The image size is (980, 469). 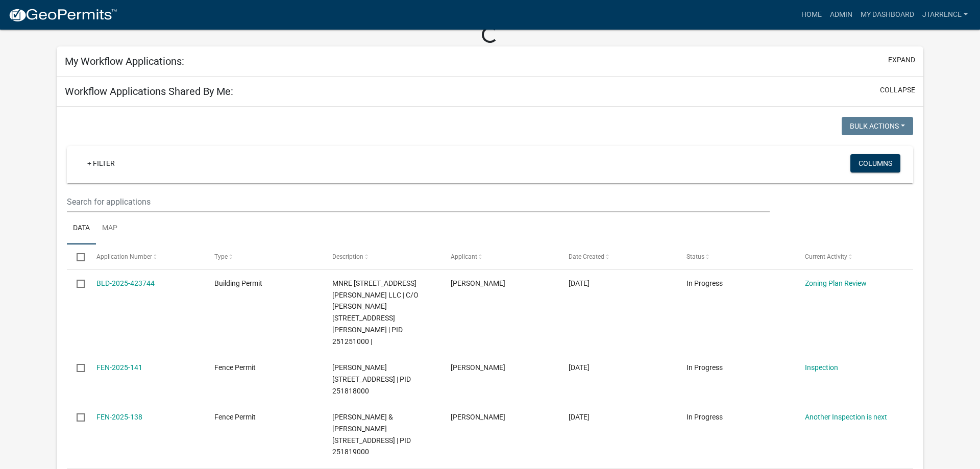 I want to click on datatable-header-cell: Type, so click(x=263, y=257).